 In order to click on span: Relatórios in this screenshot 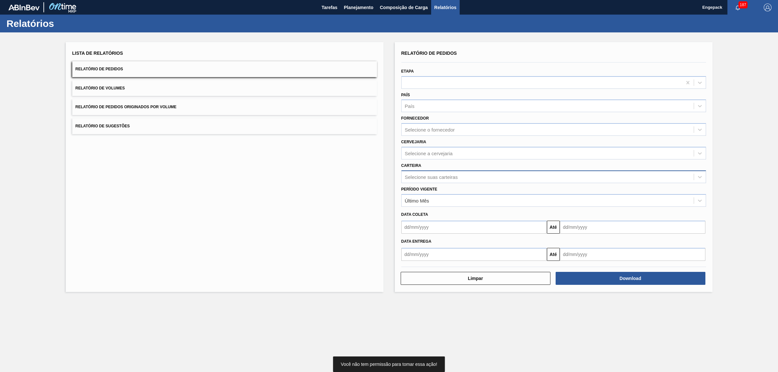, I will do `click(445, 7)`.